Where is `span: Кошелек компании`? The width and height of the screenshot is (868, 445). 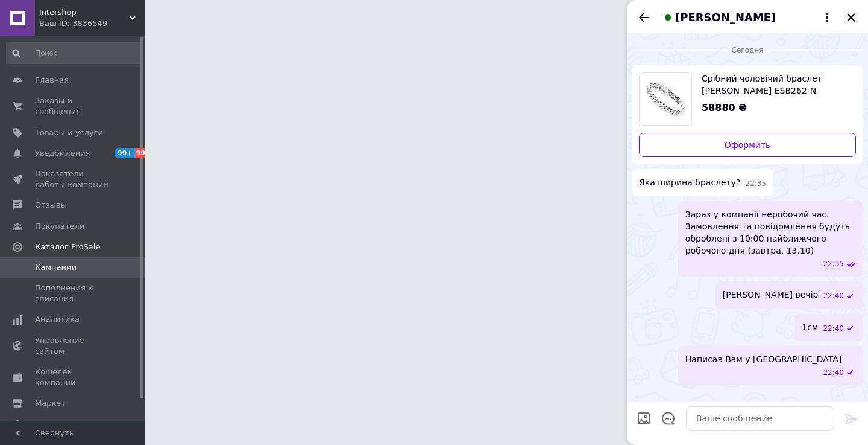 span: Кошелек компании is located at coordinates (73, 377).